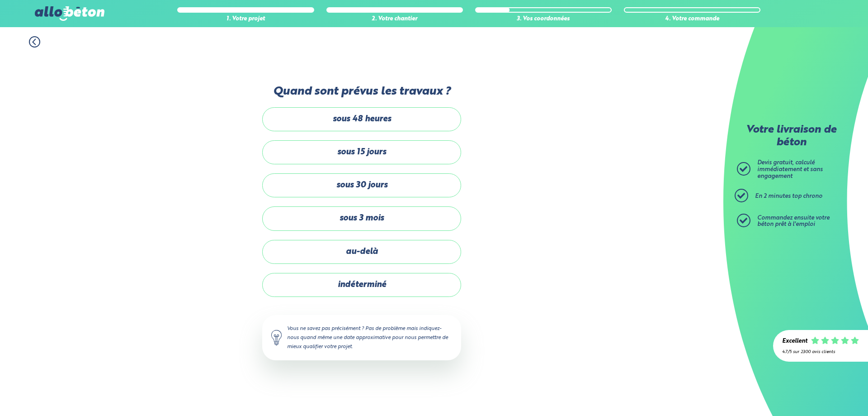 The height and width of the screenshot is (416, 868). Describe the element at coordinates (795, 341) in the screenshot. I see `div: Excellent` at that location.